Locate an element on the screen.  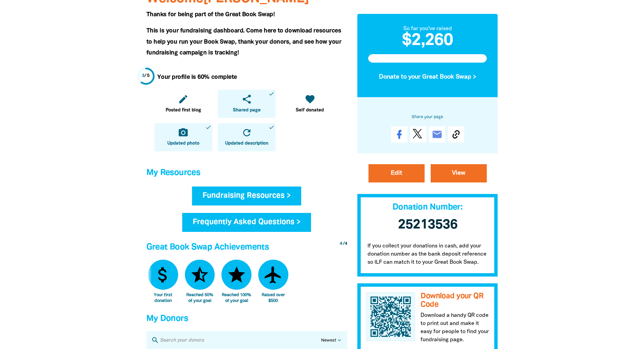
div: Raised over $500 is located at coordinates (273, 298).